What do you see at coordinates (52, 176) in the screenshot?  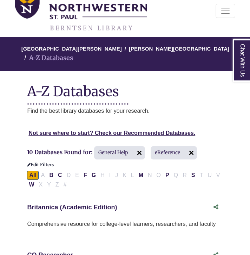 I see `button: Filter Results B` at bounding box center [52, 176].